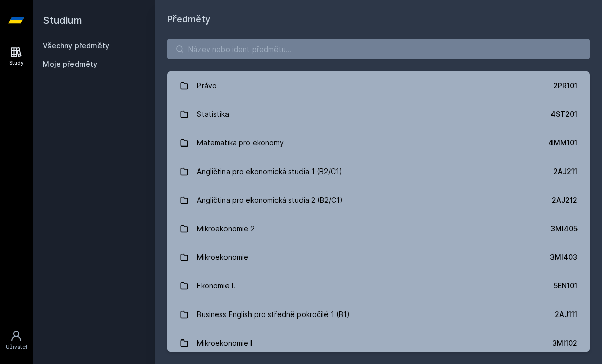  I want to click on a: Mikroekonomie I 3MI102, so click(379, 343).